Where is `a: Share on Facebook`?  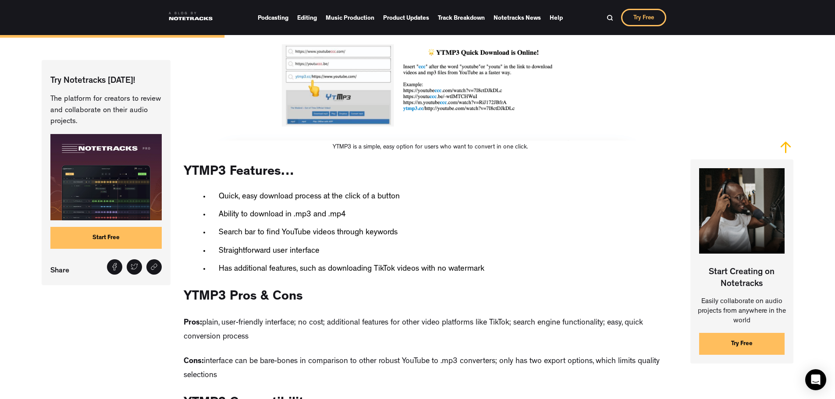
a: Share on Facebook is located at coordinates (114, 267).